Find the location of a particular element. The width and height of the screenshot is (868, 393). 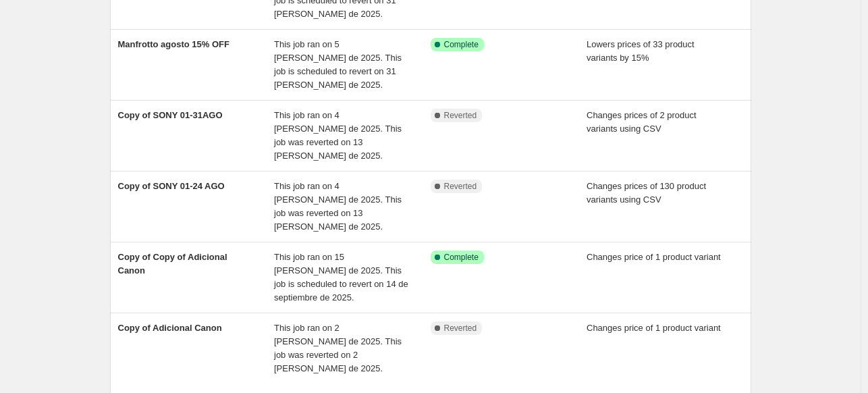

span: Lowers prices of 33 product variants by 15% is located at coordinates (641, 51).